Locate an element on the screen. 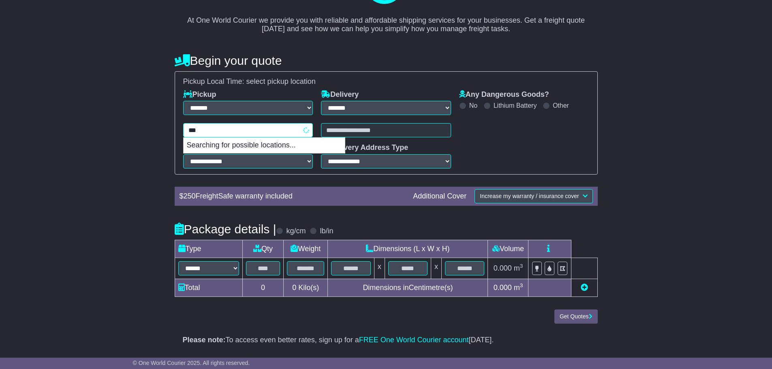 This screenshot has width=772, height=369. span: Increase my warranty / insurance cover is located at coordinates (529, 196).